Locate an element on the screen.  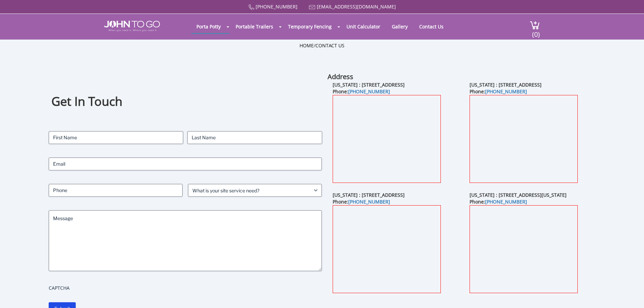
a: Porta Potty is located at coordinates (208, 26).